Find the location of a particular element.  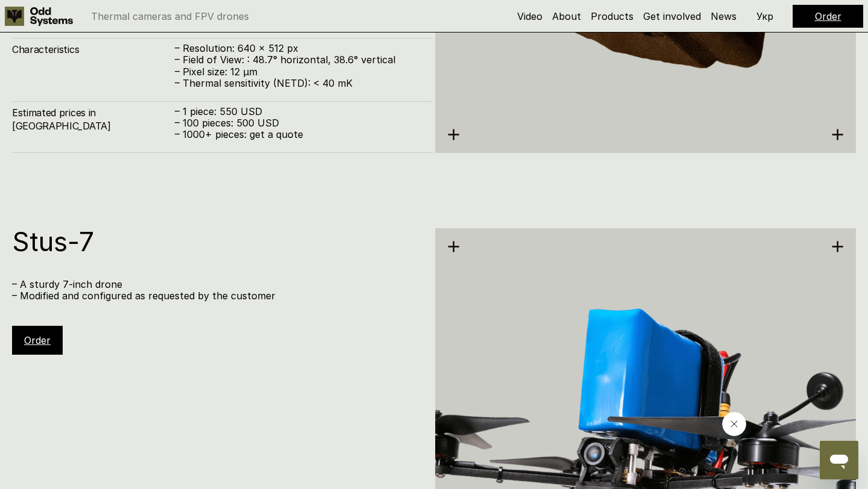

a: News is located at coordinates (723, 16).